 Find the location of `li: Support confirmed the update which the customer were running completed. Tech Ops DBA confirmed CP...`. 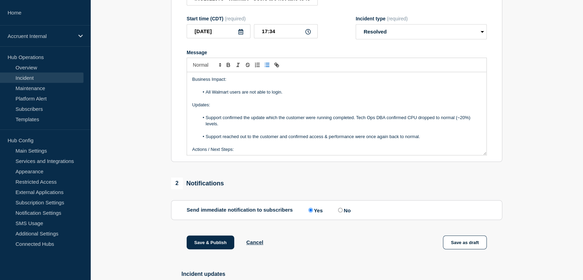

li: Support confirmed the update which the customer were running completed. Tech Ops DBA confirmed CP... is located at coordinates (340, 121).